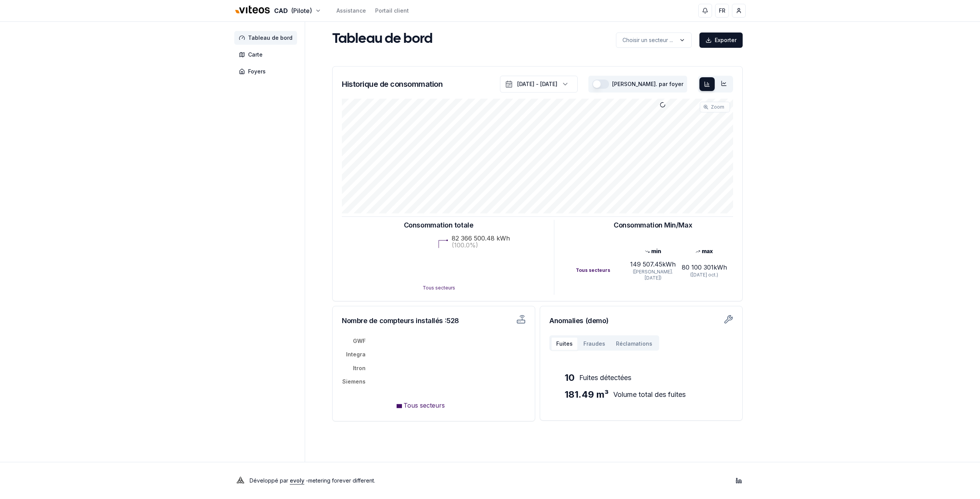  Describe the element at coordinates (278, 10) in the screenshot. I see `button: CAD(Pilote)` at that location.